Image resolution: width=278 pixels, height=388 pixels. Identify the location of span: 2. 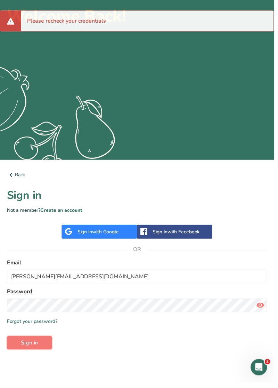
(272, 367).